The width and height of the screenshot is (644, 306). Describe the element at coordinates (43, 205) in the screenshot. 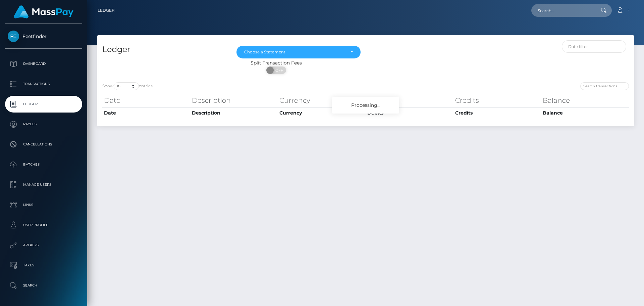

I see `a: Links` at that location.